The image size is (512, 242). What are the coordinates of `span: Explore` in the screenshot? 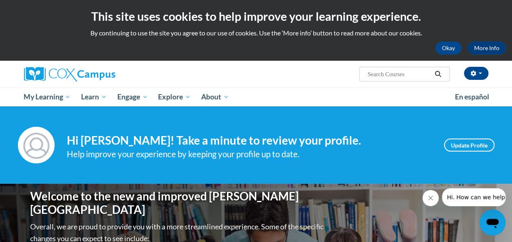 It's located at (174, 97).